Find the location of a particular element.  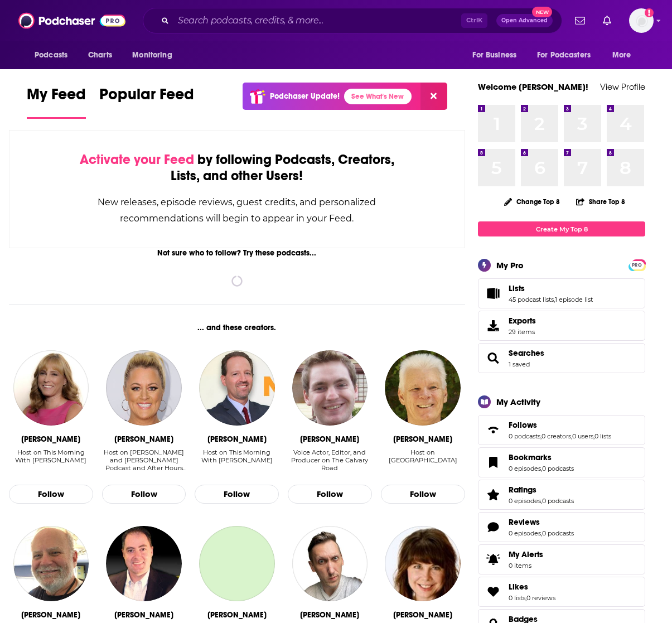

img: Heidi Hamilton is located at coordinates (144, 388).